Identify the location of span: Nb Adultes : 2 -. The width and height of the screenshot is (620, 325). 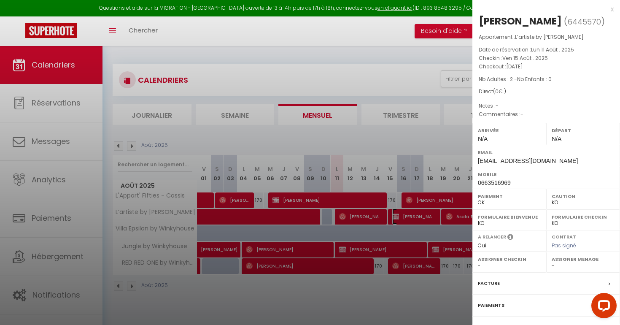
(515, 79).